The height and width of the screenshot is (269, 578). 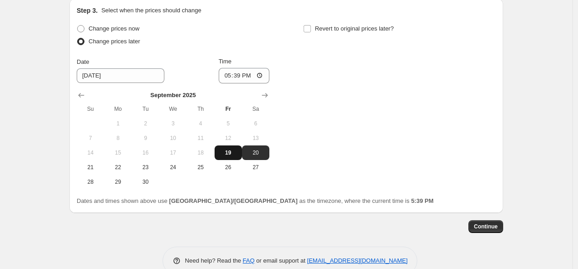 I want to click on button: Thursday September 25 2025, so click(x=201, y=168).